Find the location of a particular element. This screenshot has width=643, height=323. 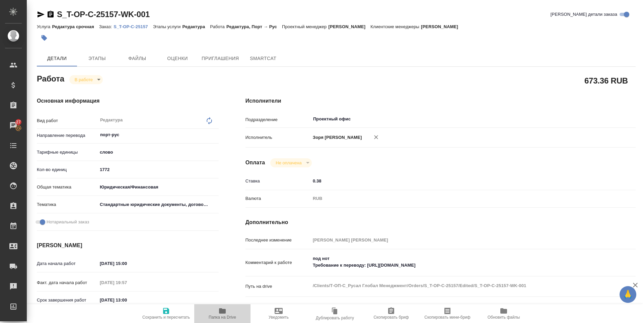

span: Этапы is located at coordinates (97, 58).